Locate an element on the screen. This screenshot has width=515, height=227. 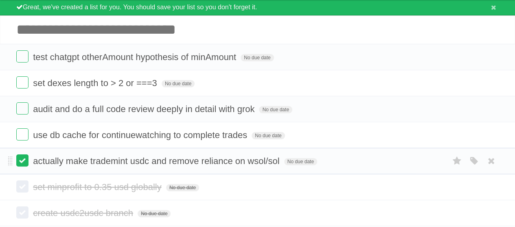
span: set minprofit to 0.35 usd globally is located at coordinates (98, 187).